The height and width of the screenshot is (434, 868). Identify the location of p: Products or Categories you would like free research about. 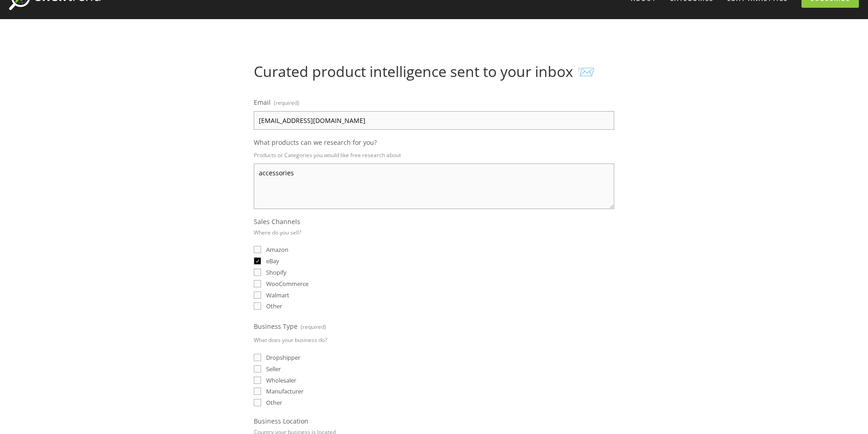
(433, 155).